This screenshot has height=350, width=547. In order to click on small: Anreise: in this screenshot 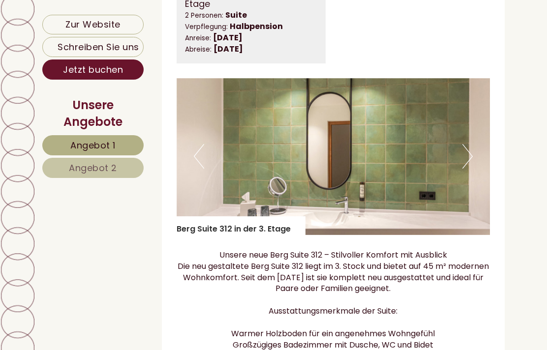, I will do `click(198, 38)`.